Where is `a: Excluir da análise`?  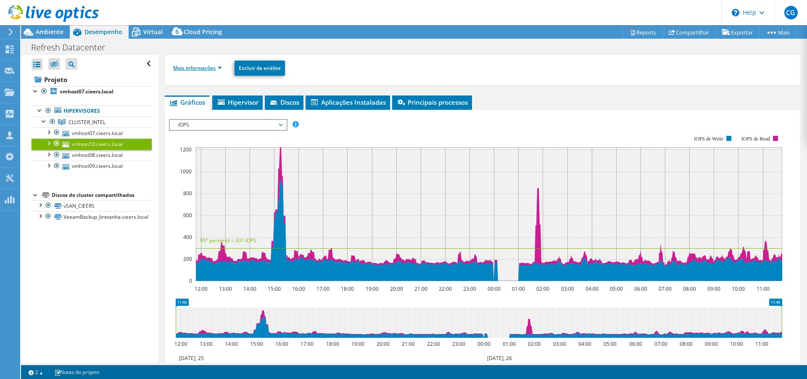
a: Excluir da análise is located at coordinates (260, 68).